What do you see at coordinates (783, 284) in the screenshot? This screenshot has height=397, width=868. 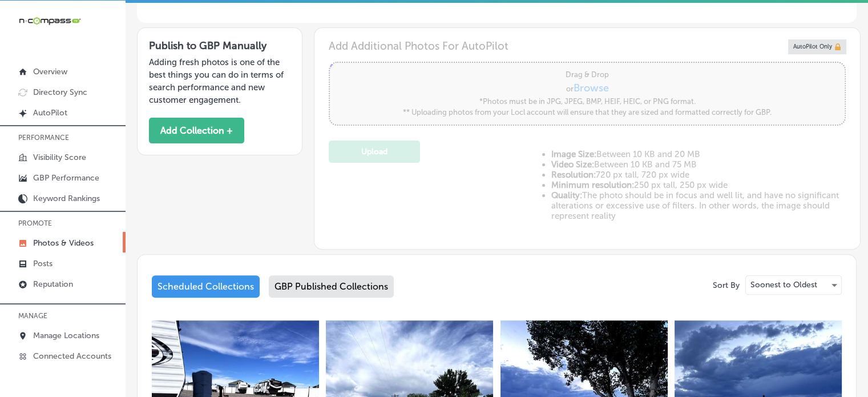 I see `p: Soonest to Oldest` at bounding box center [783, 284].